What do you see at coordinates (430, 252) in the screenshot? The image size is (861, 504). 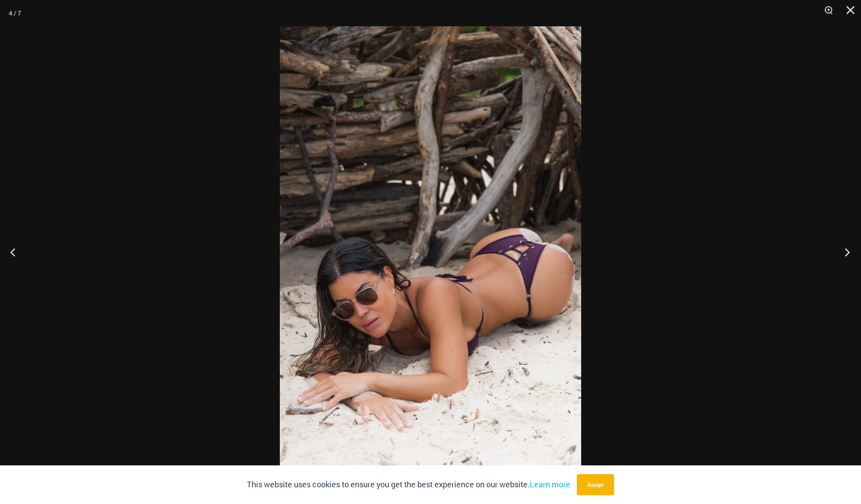 I see `img: Link Plum 3070 Tri Top 2031 Cheeky 09` at bounding box center [430, 252].